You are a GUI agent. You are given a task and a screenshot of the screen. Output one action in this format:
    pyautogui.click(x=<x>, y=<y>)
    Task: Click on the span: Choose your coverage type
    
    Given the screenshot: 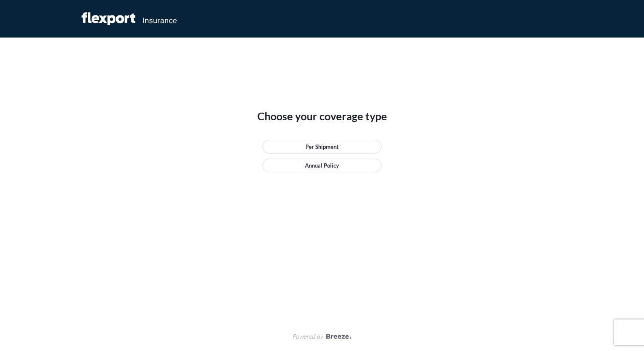 What is the action you would take?
    pyautogui.click(x=322, y=116)
    